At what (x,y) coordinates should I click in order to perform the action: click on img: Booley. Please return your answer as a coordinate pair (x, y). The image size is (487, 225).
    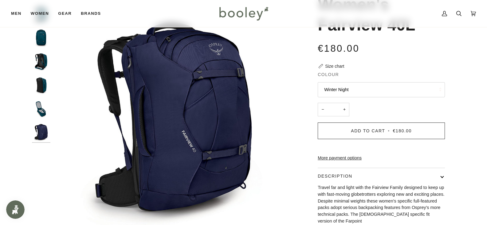
    Looking at the image, I should click on (243, 14).